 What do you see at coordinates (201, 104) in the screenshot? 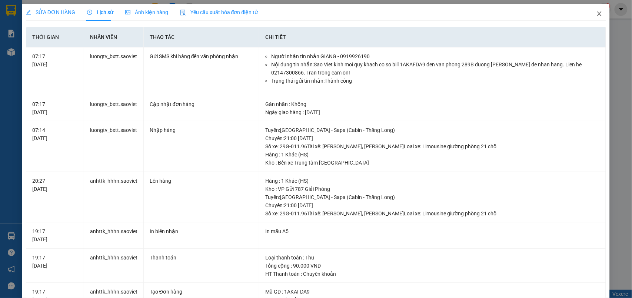
I see `div: Cập nhật đơn hàng` at bounding box center [201, 104].